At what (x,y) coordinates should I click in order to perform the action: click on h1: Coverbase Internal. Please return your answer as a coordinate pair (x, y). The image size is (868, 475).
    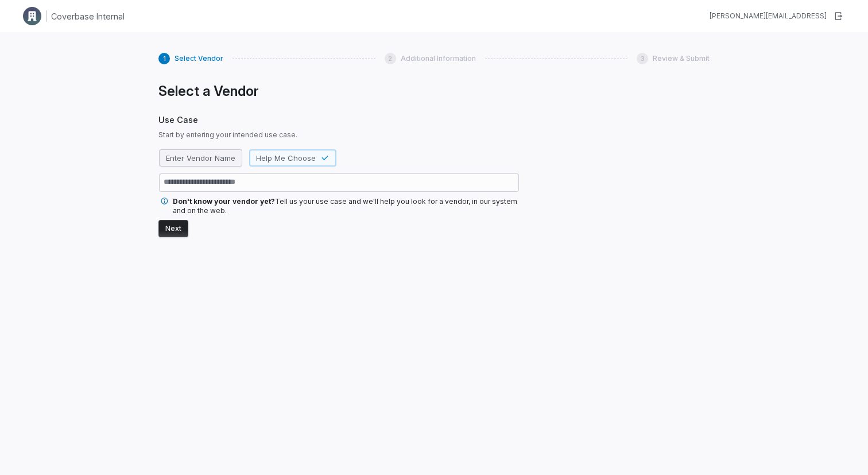
    Looking at the image, I should click on (88, 16).